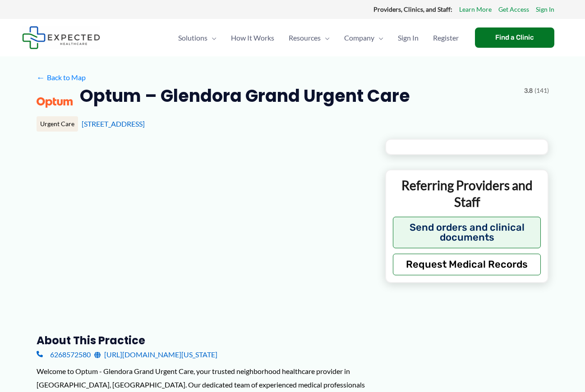  Describe the element at coordinates (515, 38) in the screenshot. I see `a: Find a Clinic` at that location.